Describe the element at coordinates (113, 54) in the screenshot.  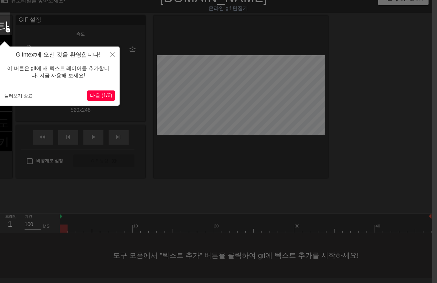
I see `button: 닫다` at that location.